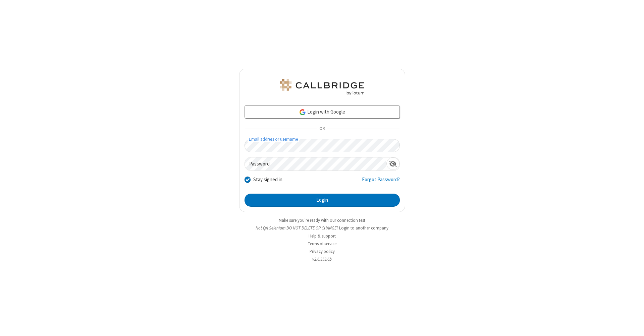  I want to click on a: Help & support, so click(322, 236).